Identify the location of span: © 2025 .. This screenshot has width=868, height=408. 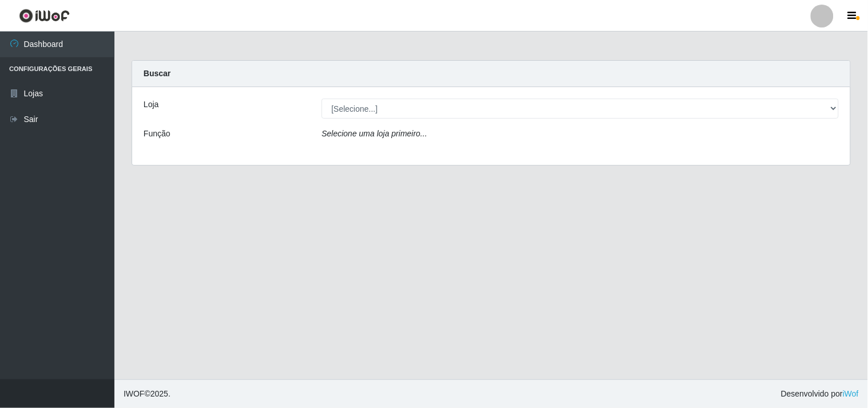
(147, 394).